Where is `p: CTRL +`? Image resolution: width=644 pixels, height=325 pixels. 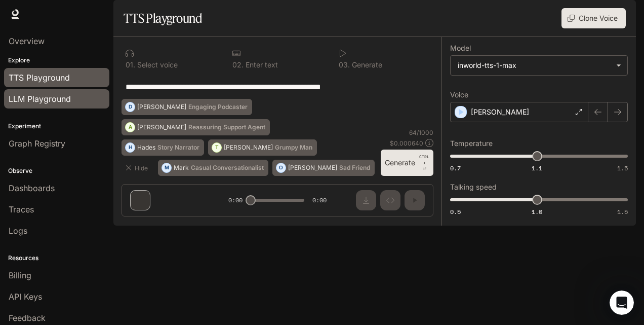 p: CTRL + is located at coordinates (425, 159).